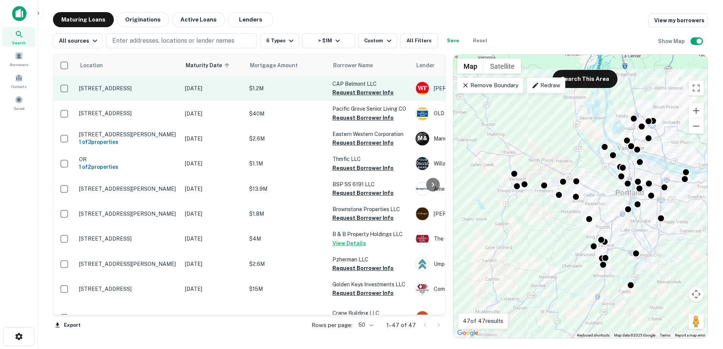 The width and height of the screenshot is (723, 349). Describe the element at coordinates (78, 41) in the screenshot. I see `button: All sources` at that location.